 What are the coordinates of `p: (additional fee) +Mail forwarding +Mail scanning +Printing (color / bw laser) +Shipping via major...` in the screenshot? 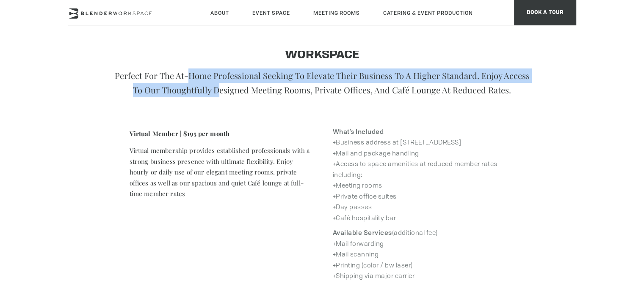 It's located at (424, 254).